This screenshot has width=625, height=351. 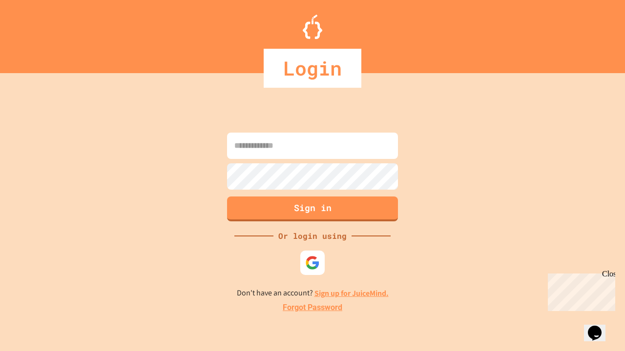 What do you see at coordinates (312, 263) in the screenshot?
I see `img: google-icon.svg` at bounding box center [312, 263].